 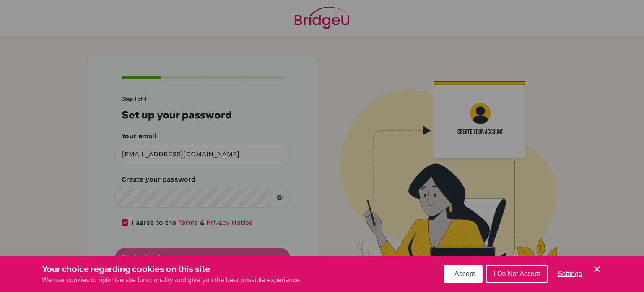 I want to click on span: Settings, so click(x=570, y=274).